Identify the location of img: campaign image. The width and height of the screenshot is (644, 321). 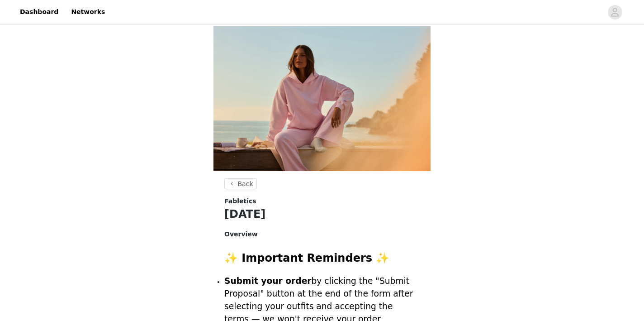
(322, 99).